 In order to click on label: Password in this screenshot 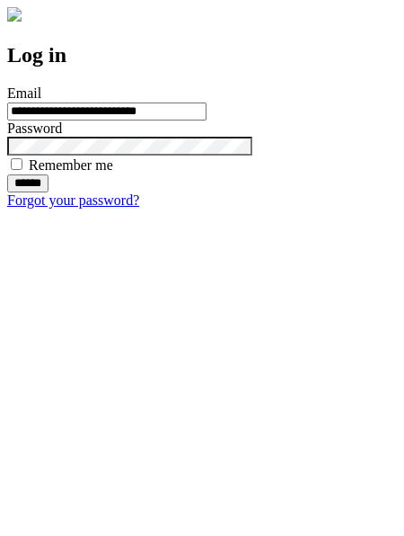, I will do `click(34, 128)`.